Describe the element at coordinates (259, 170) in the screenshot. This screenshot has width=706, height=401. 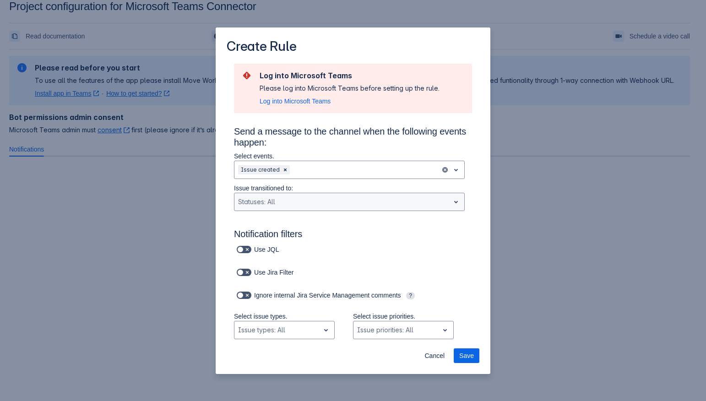
I see `div: Issue created` at that location.